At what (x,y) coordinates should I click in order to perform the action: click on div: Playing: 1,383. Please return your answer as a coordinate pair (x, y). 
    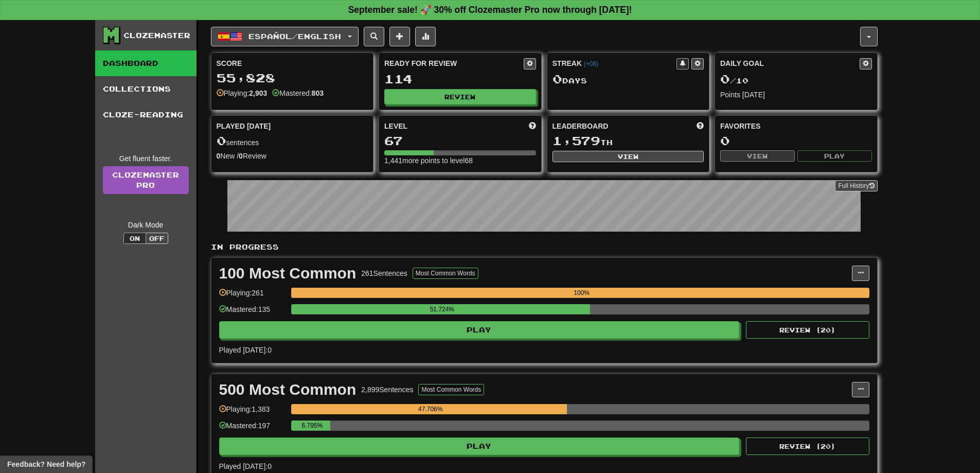
    Looking at the image, I should click on (253, 412).